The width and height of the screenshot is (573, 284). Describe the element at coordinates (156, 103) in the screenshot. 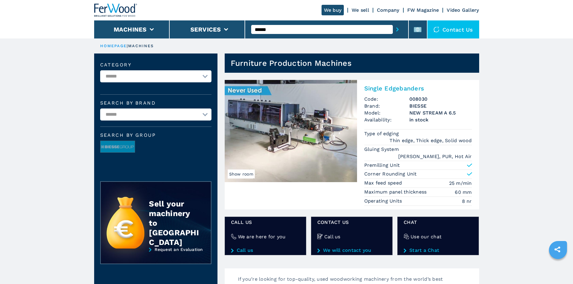

I see `label: Search by brand` at that location.